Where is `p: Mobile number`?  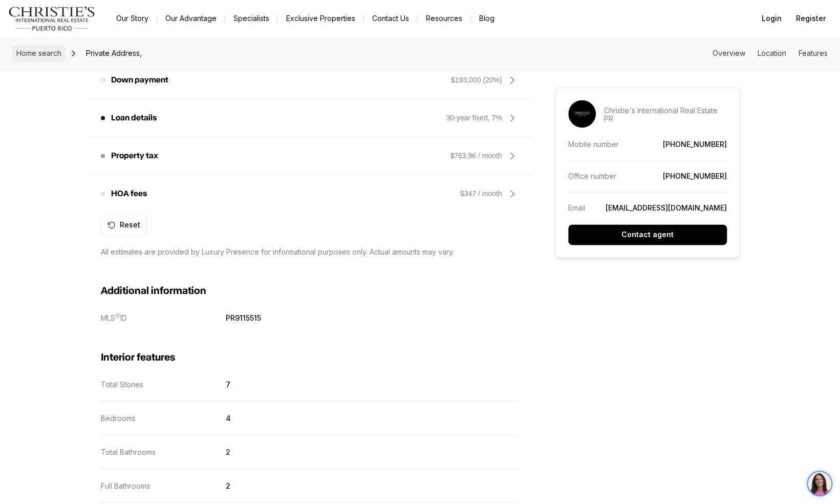
p: Mobile number is located at coordinates (593, 144).